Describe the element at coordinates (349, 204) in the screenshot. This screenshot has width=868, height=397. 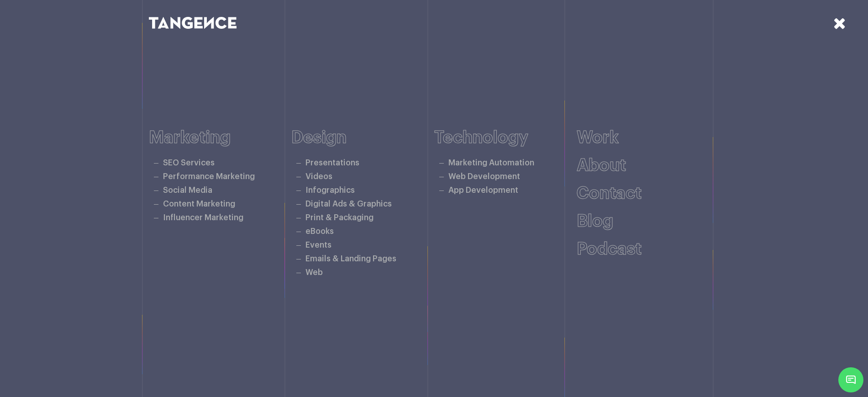
I see `a: Digital Ads & Graphics` at that location.